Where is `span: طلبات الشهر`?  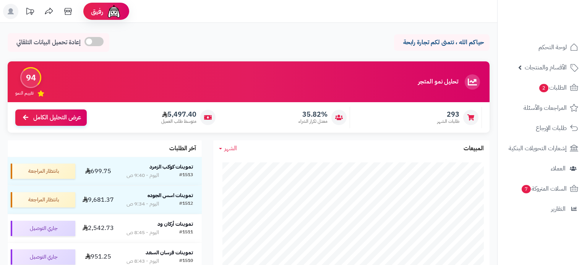
span: طلبات الشهر is located at coordinates (448, 121).